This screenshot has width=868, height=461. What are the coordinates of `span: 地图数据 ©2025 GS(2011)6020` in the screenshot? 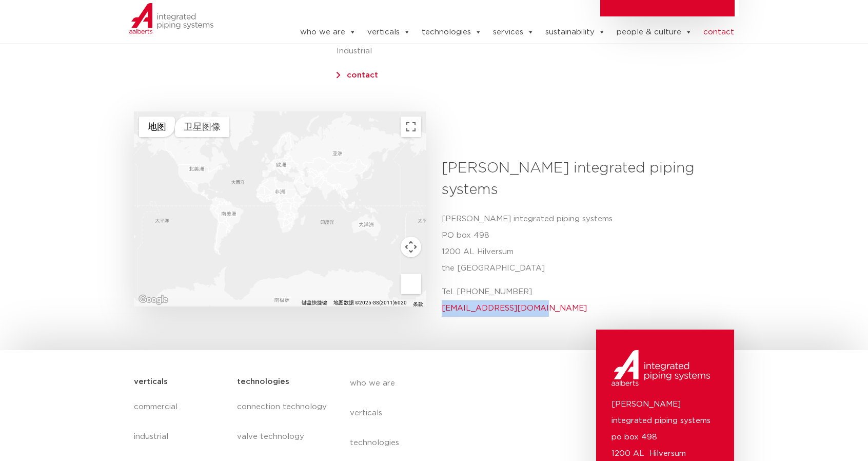 It's located at (370, 302).